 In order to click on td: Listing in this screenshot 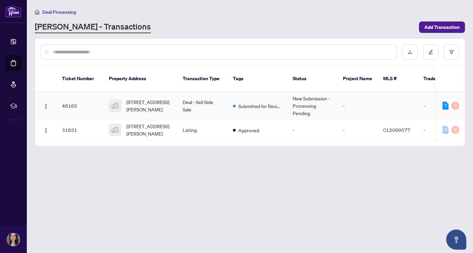, I will do `click(202, 130)`.